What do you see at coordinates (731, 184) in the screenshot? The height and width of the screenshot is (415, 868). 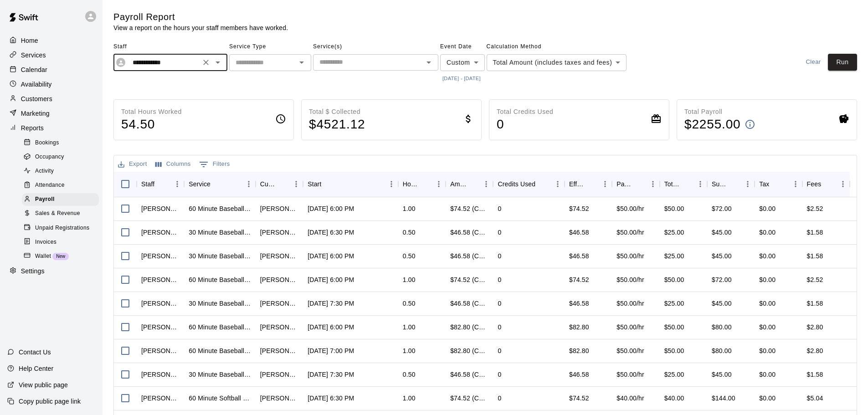 I see `div: Subtotal` at bounding box center [731, 184].